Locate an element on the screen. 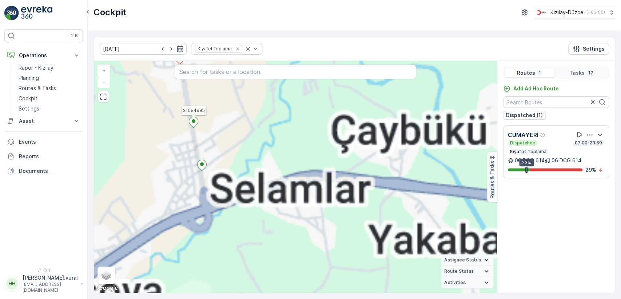 Image resolution: width=621 pixels, height=299 pixels. p: Events is located at coordinates (50, 142).